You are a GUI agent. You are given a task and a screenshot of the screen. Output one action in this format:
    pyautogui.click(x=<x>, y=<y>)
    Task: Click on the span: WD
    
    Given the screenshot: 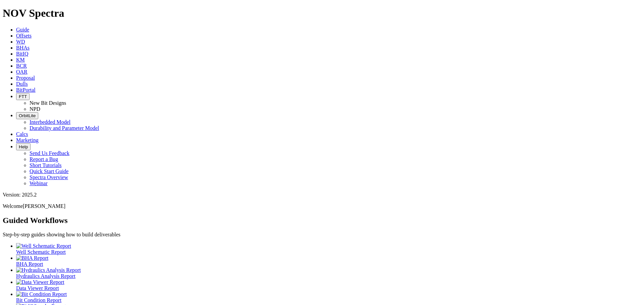 What is the action you would take?
    pyautogui.click(x=21, y=42)
    